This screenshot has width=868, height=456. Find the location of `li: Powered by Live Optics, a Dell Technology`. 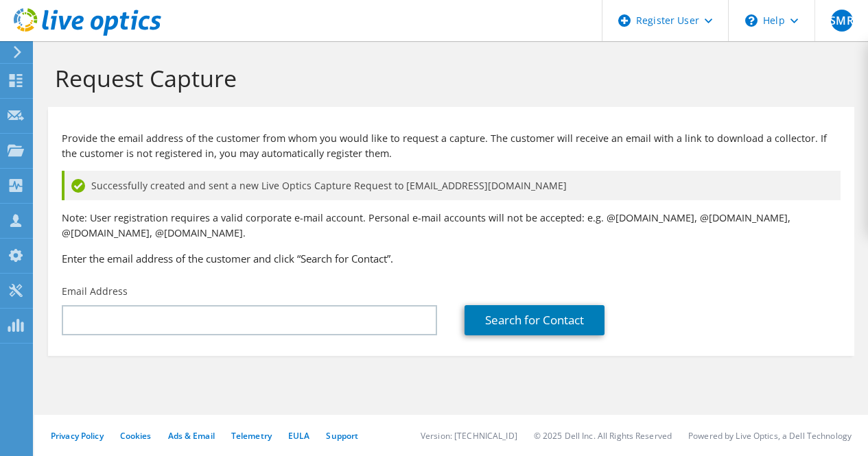

li: Powered by Live Optics, a Dell Technology is located at coordinates (770, 435).